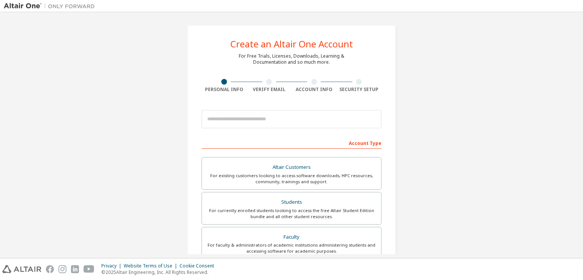  What do you see at coordinates (62, 269) in the screenshot?
I see `img: instagram.svg` at bounding box center [62, 269].